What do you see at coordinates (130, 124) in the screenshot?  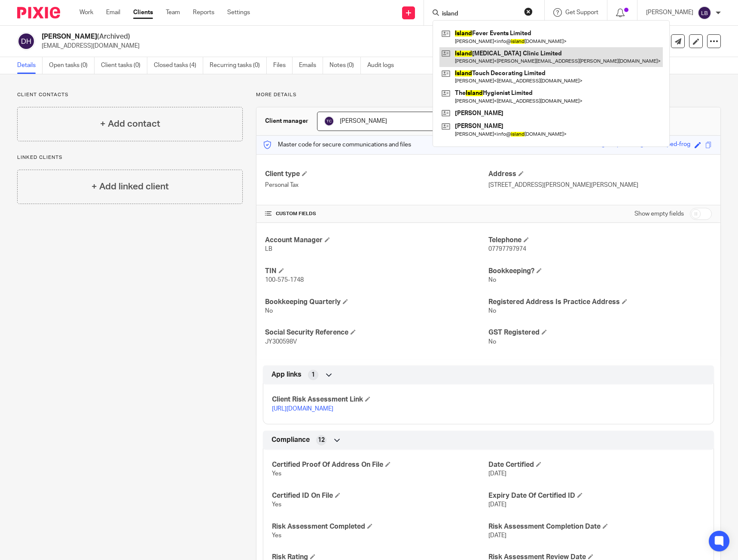 I see `h4: + Add contact` at bounding box center [130, 124].